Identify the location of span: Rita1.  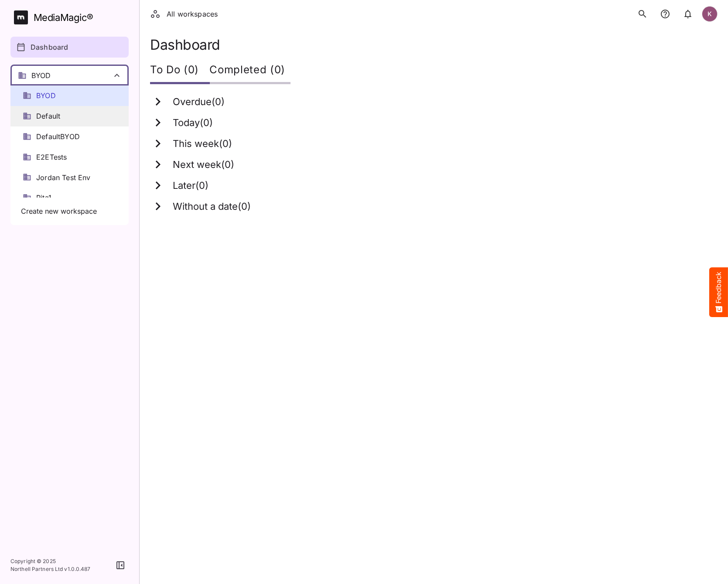
(44, 198).